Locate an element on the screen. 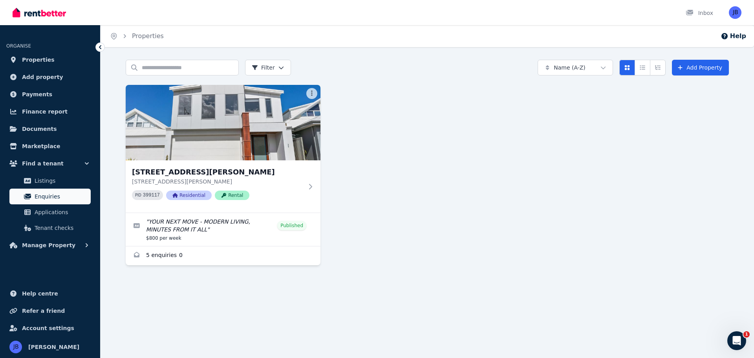 The image size is (754, 358). span: Properties is located at coordinates (38, 60).